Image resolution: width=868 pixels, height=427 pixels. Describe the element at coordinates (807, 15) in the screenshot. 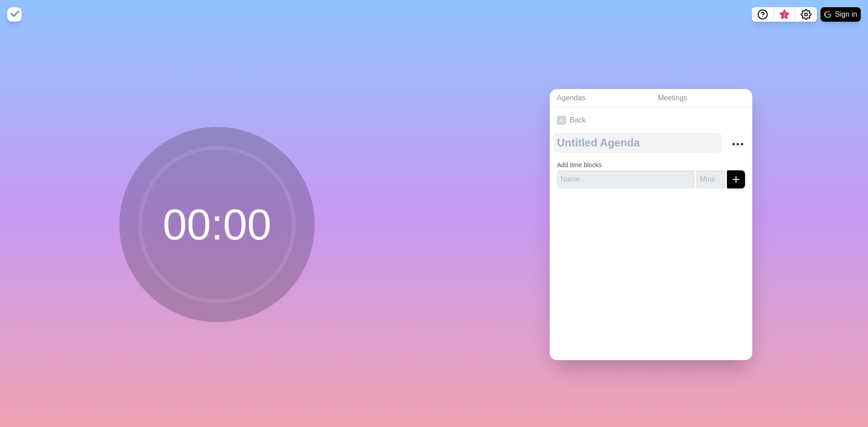

I see `button: Settings` at that location.